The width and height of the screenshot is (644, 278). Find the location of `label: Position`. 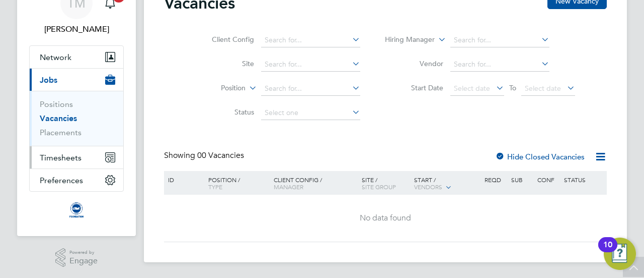

label: Position is located at coordinates (216, 88).